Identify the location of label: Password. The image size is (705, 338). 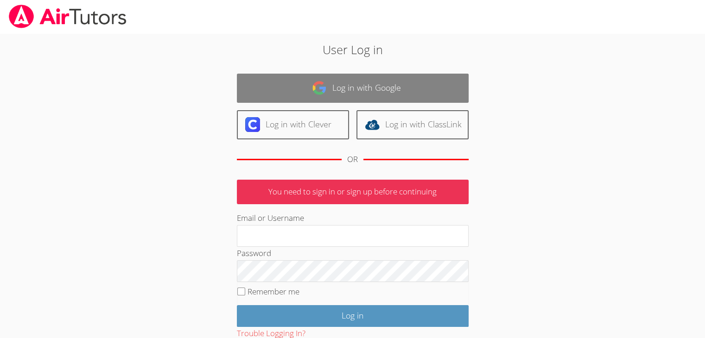
(254, 253).